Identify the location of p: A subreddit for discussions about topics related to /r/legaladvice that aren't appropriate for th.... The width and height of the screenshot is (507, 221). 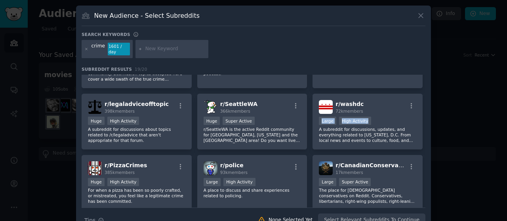
(137, 135).